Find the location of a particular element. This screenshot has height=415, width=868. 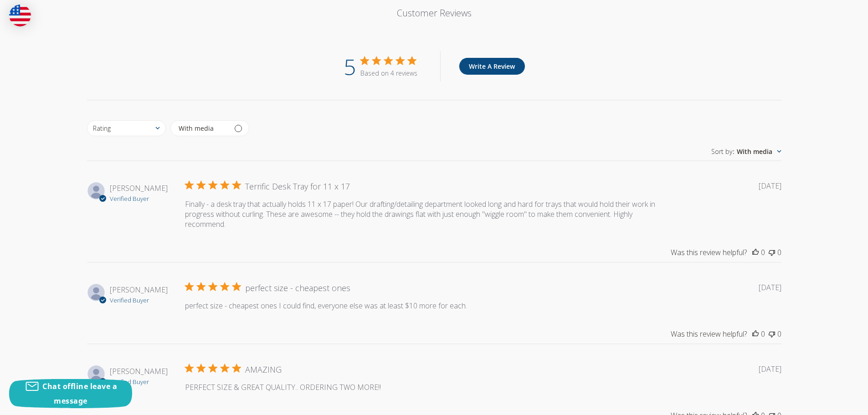

button: Chat offline leave a message is located at coordinates (70, 393).